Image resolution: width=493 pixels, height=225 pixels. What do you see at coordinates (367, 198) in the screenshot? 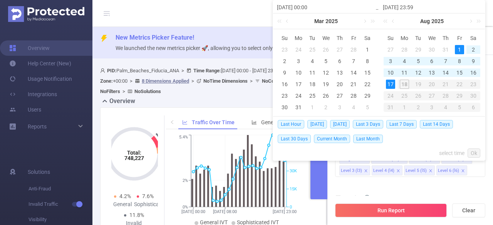
I see `i: icon: info-circle` at bounding box center [367, 198].